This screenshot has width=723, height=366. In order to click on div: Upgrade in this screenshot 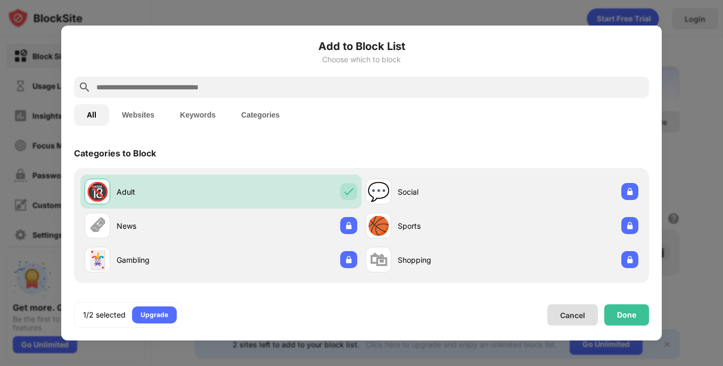, I will do `click(154, 315)`.